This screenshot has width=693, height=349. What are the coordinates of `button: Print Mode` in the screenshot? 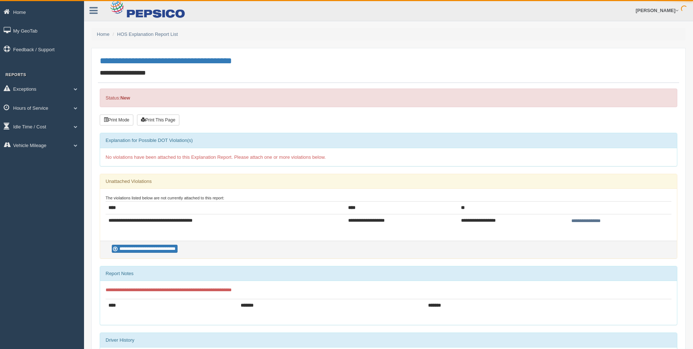 It's located at (117, 120).